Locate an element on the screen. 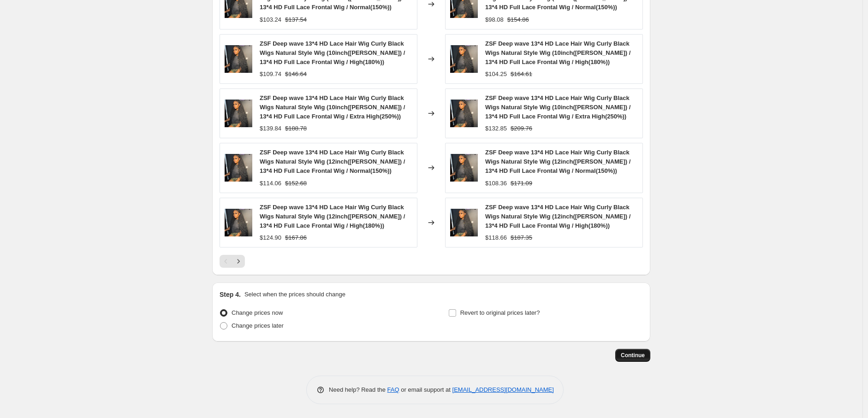  span: $154.86 is located at coordinates (518, 19).